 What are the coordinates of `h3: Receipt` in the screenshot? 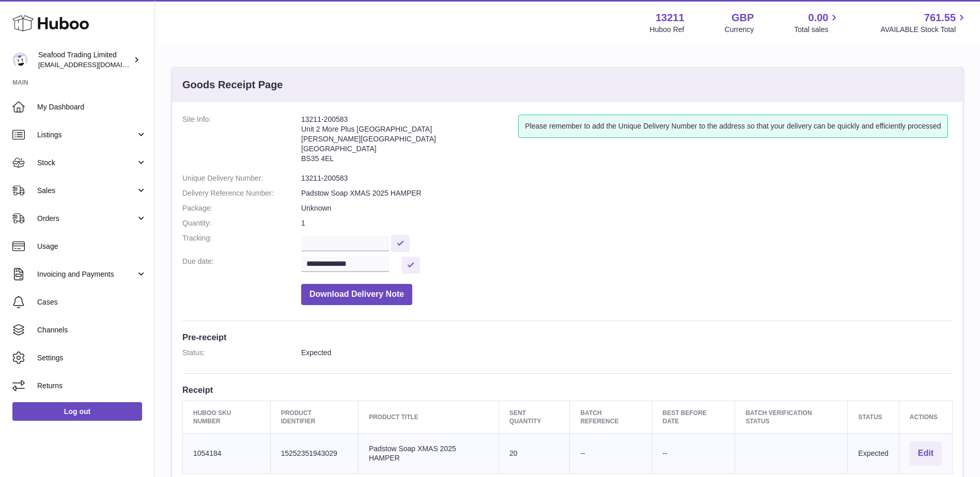 It's located at (567, 390).